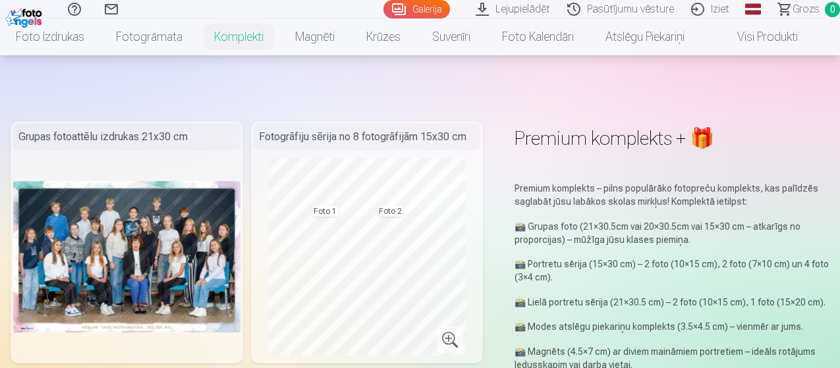 This screenshot has width=840, height=368. What do you see at coordinates (239, 37) in the screenshot?
I see `a: Komplekti` at bounding box center [239, 37].